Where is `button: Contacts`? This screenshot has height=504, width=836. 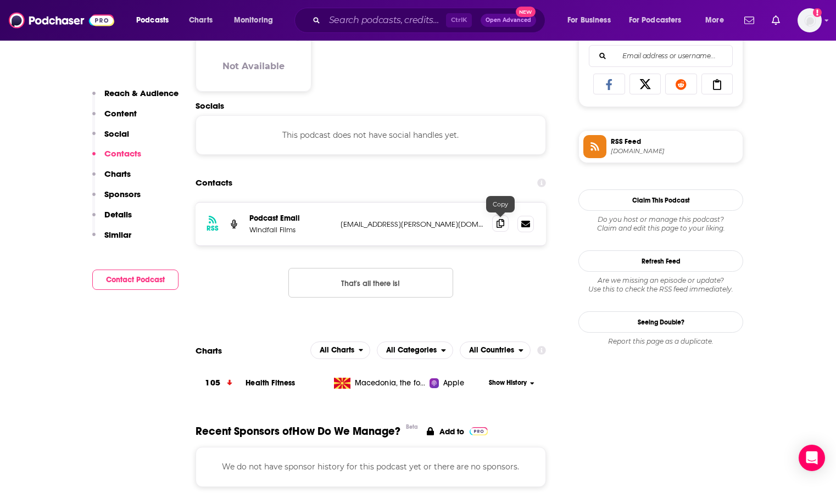
button: Contacts is located at coordinates (117, 158).